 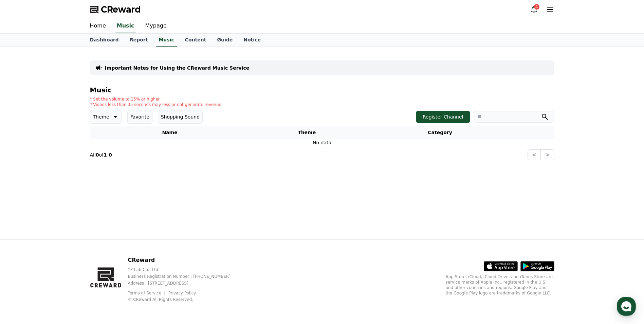 I want to click on h4: Music, so click(x=322, y=90).